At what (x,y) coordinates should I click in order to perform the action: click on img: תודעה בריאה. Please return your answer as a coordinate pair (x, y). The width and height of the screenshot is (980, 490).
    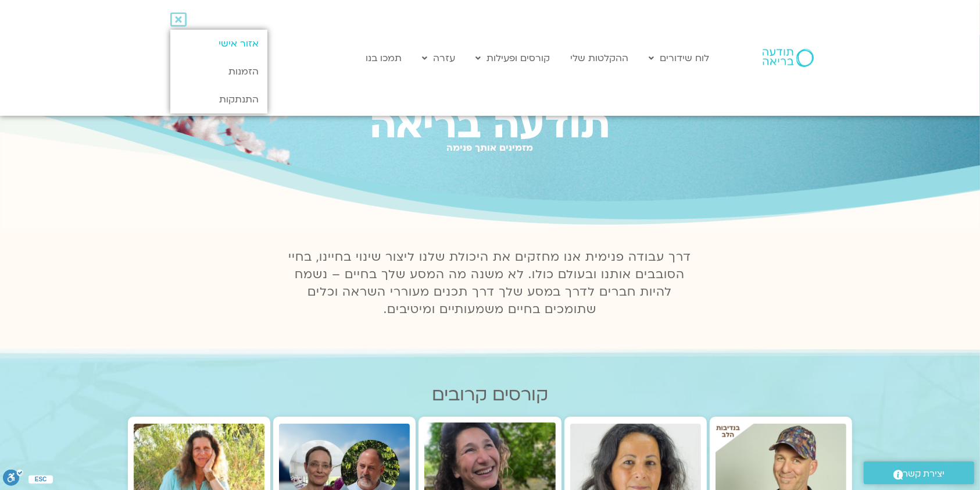
    Looking at the image, I should click on (788, 57).